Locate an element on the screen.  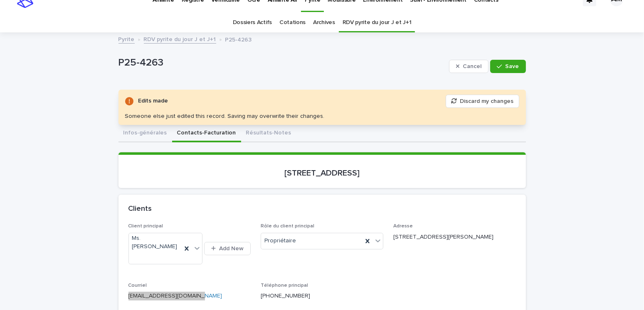
span: Save is located at coordinates (512, 66).